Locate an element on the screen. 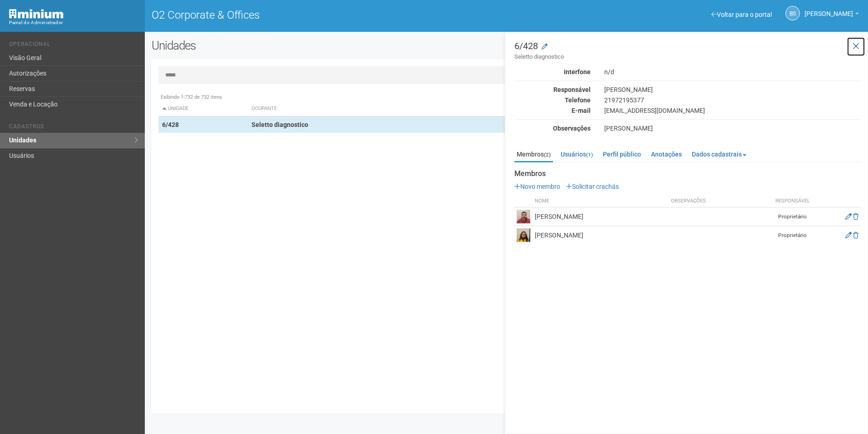  a: Voltar para o portal is located at coordinates (741, 14).